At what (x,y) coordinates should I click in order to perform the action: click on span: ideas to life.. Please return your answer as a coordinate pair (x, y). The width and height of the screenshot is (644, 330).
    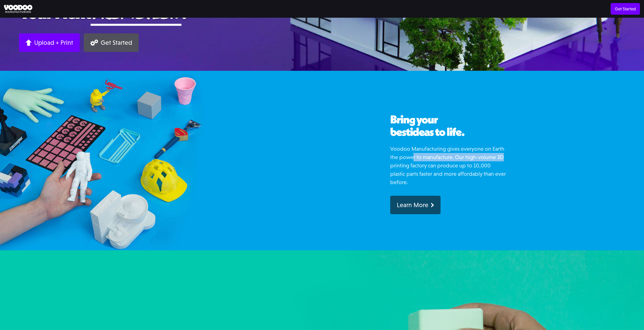
    Looking at the image, I should click on (437, 131).